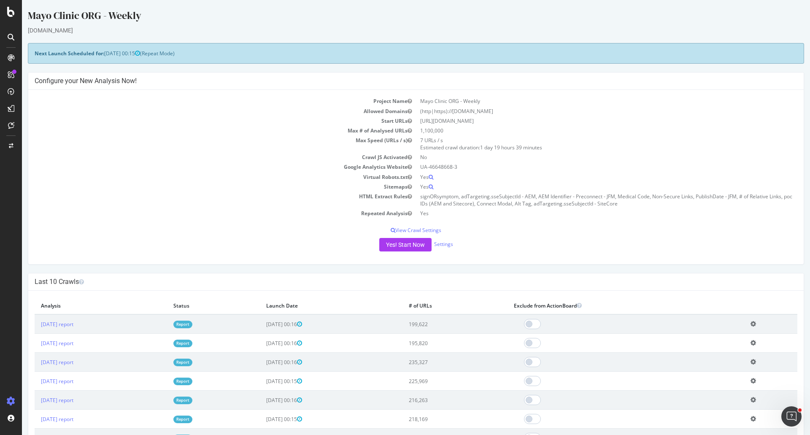 Image resolution: width=810 pixels, height=435 pixels. What do you see at coordinates (203, 121) in the screenshot?
I see `td: Start URLs` at bounding box center [203, 121].